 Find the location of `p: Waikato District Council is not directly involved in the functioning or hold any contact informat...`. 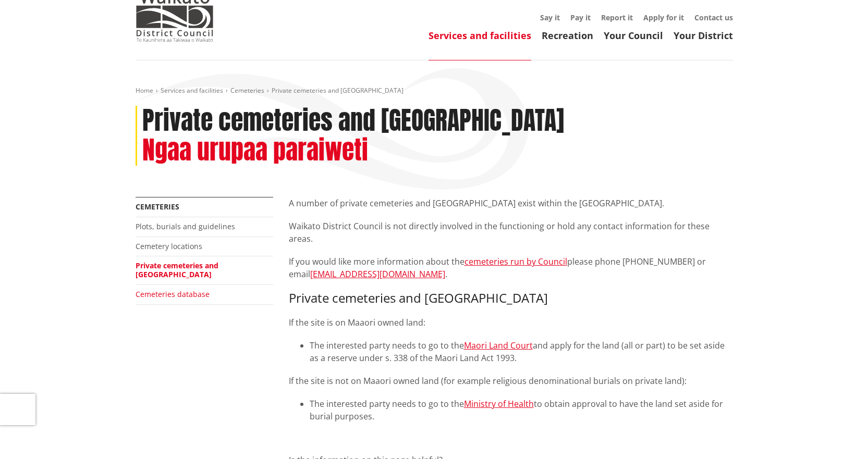

p: Waikato District Council is not directly involved in the functioning or hold any contact informat... is located at coordinates (511, 232).